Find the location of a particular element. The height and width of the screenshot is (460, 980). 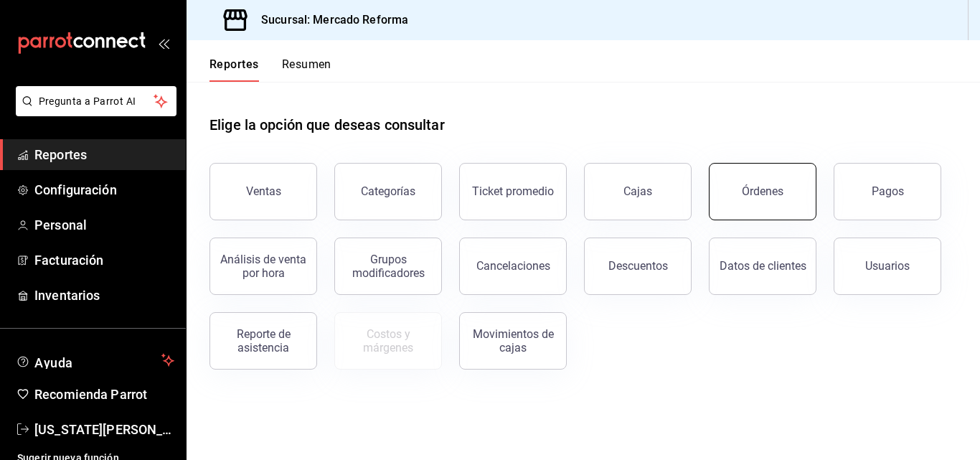

button: open_drawer_menu is located at coordinates (164, 43).